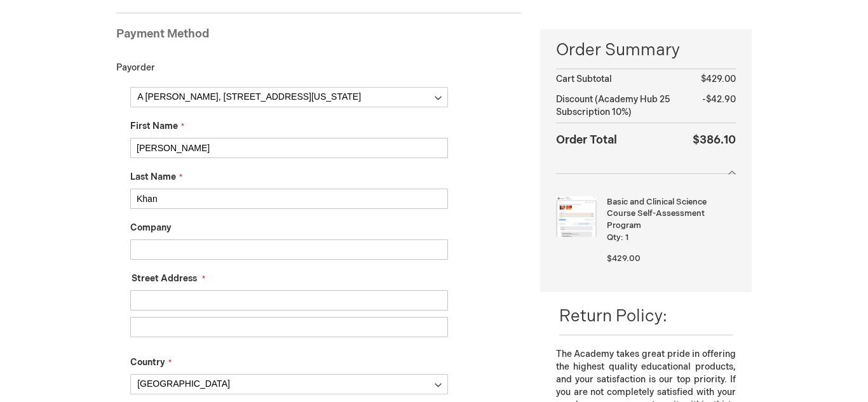  What do you see at coordinates (147, 362) in the screenshot?
I see `span: Country` at bounding box center [147, 362].